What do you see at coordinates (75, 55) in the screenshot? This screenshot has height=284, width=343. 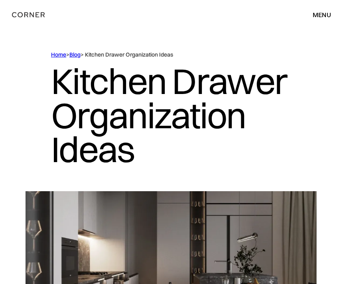 I see `a: Blog` at bounding box center [75, 55].